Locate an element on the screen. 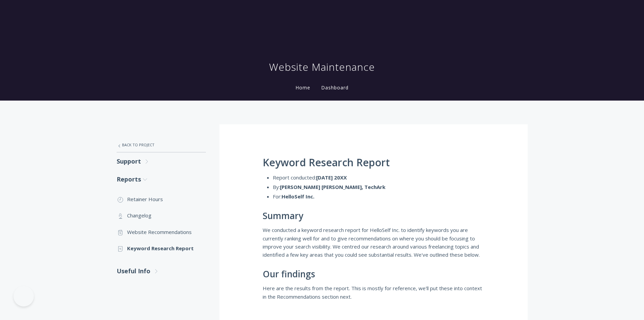  a: Home is located at coordinates (303, 87).